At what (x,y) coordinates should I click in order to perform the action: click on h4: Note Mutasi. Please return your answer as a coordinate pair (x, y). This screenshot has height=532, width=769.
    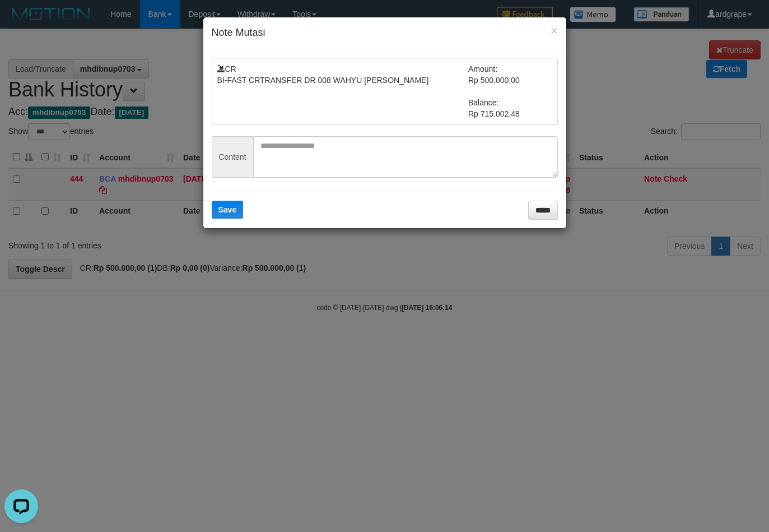
    Looking at the image, I should click on (384, 33).